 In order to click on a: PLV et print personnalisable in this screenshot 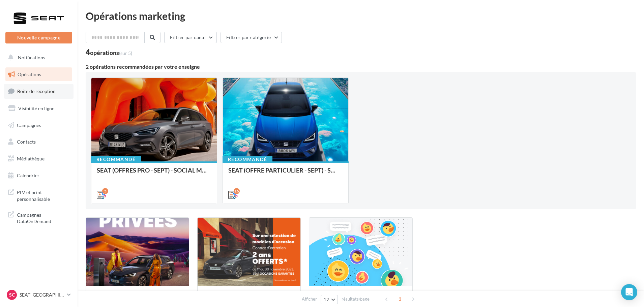, I will do `click(39, 195)`.